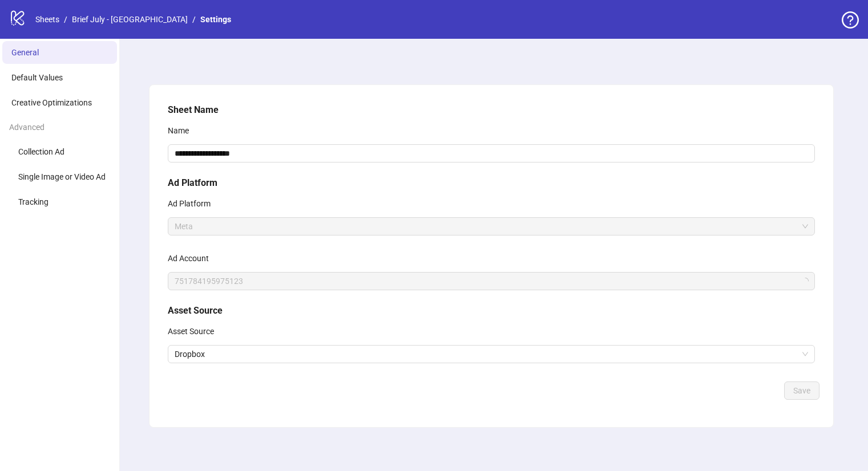 The width and height of the screenshot is (868, 471). What do you see at coordinates (47, 19) in the screenshot?
I see `a: Sheets` at bounding box center [47, 19].